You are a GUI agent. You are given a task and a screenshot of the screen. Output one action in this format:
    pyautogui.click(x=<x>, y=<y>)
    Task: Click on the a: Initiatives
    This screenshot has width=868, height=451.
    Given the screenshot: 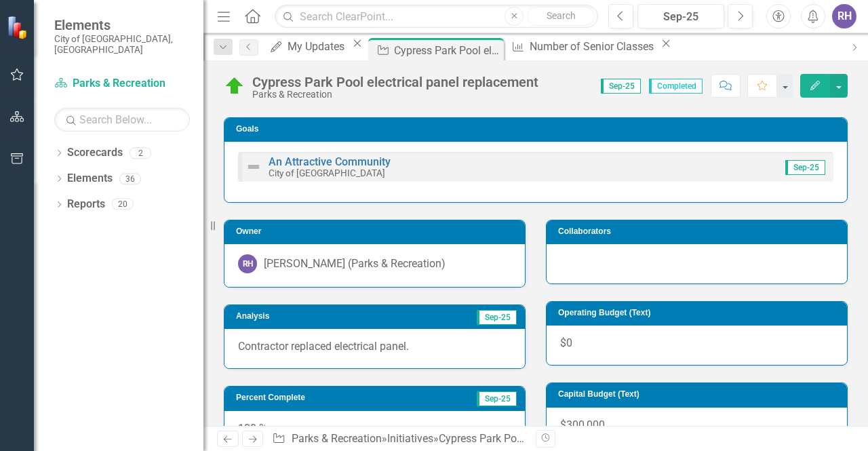 What is the action you would take?
    pyautogui.click(x=411, y=438)
    